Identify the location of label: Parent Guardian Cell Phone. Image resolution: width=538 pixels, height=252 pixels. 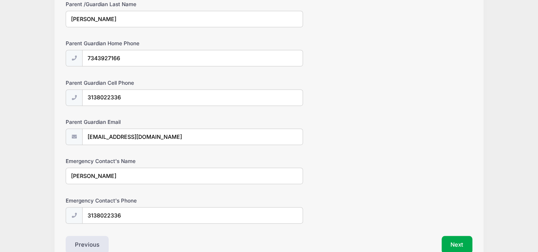
(133, 83).